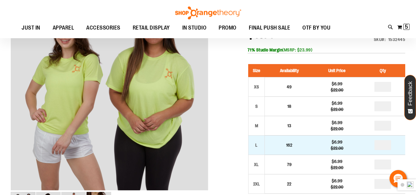 Image resolution: width=416 pixels, height=195 pixels. What do you see at coordinates (256, 164) in the screenshot?
I see `div: XL` at bounding box center [256, 164].